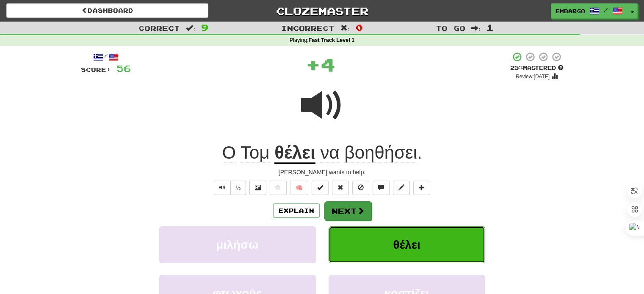  I want to click on button: Discuss sentence (alt+u), so click(381, 188).